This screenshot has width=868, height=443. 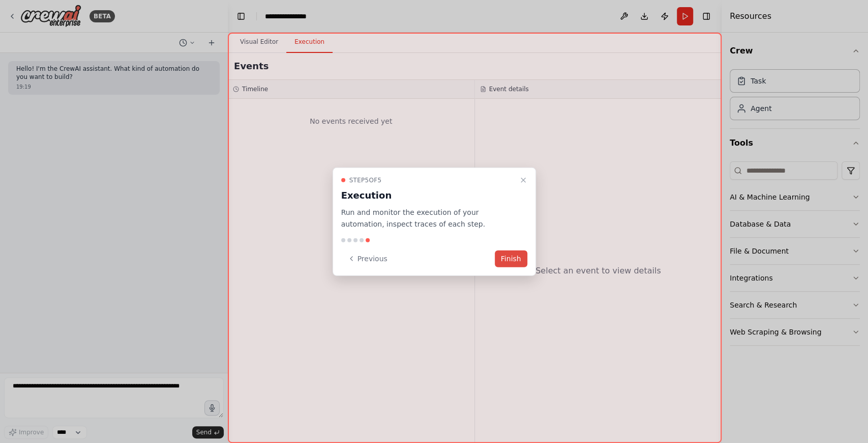 I want to click on button: Finish, so click(x=511, y=258).